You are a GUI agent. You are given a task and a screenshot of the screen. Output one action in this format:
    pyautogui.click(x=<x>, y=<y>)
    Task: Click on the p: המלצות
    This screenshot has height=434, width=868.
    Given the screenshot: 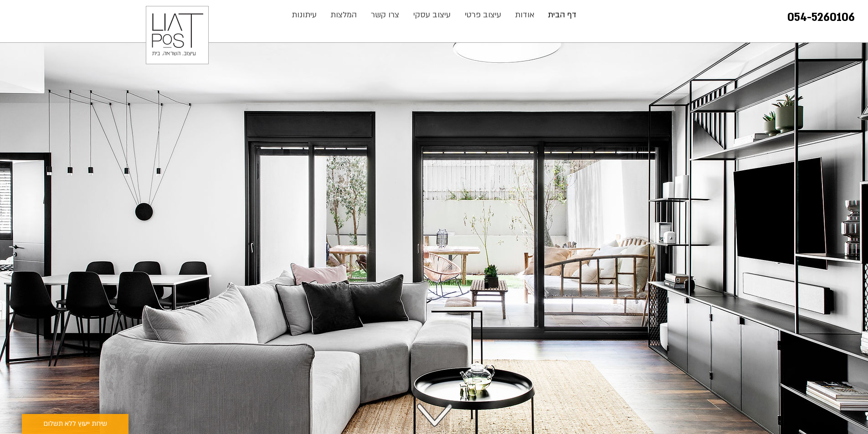 What is the action you would take?
    pyautogui.click(x=344, y=15)
    